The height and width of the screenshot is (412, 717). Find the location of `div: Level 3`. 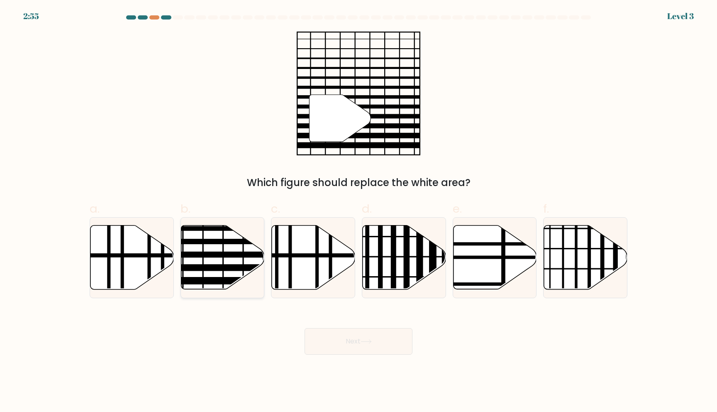

div: Level 3 is located at coordinates (681, 16).